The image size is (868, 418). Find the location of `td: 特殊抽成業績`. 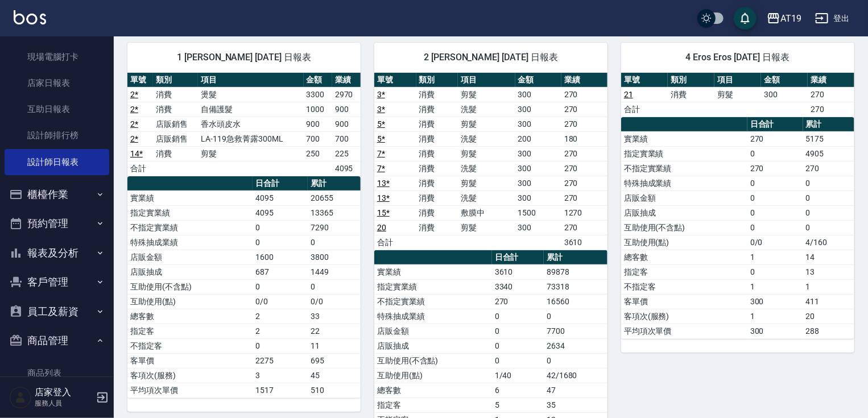

td: 特殊抽成業績 is located at coordinates (684, 183).